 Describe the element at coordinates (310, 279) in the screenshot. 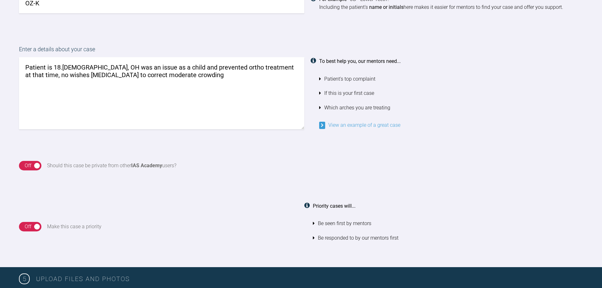

I see `h3: Upload Files and Photos` at that location.